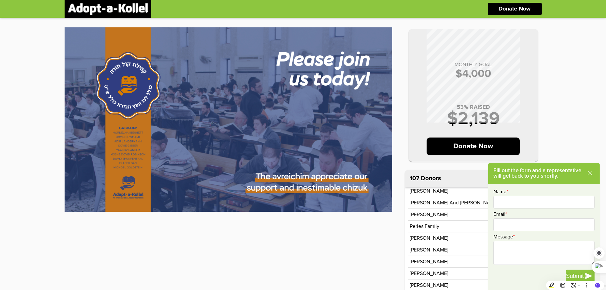 The width and height of the screenshot is (606, 290). I want to click on label: Name, so click(544, 191).